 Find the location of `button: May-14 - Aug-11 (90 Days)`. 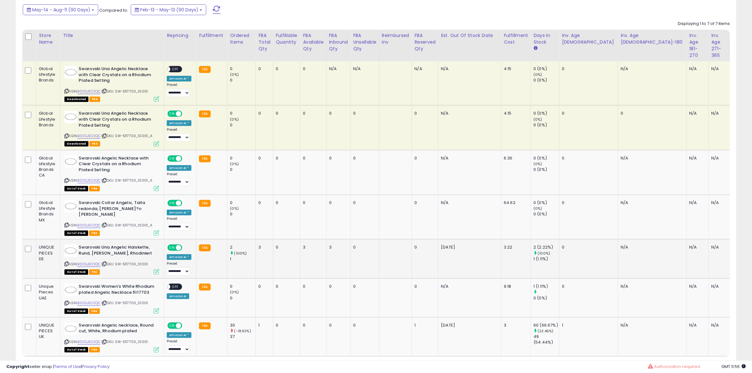

button: May-14 - Aug-11 (90 Days) is located at coordinates (60, 10).